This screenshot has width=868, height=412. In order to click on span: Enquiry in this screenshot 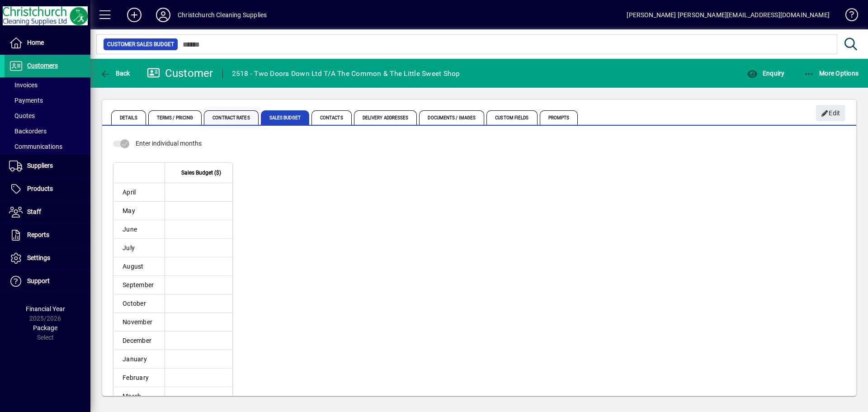, I will do `click(765, 73)`.